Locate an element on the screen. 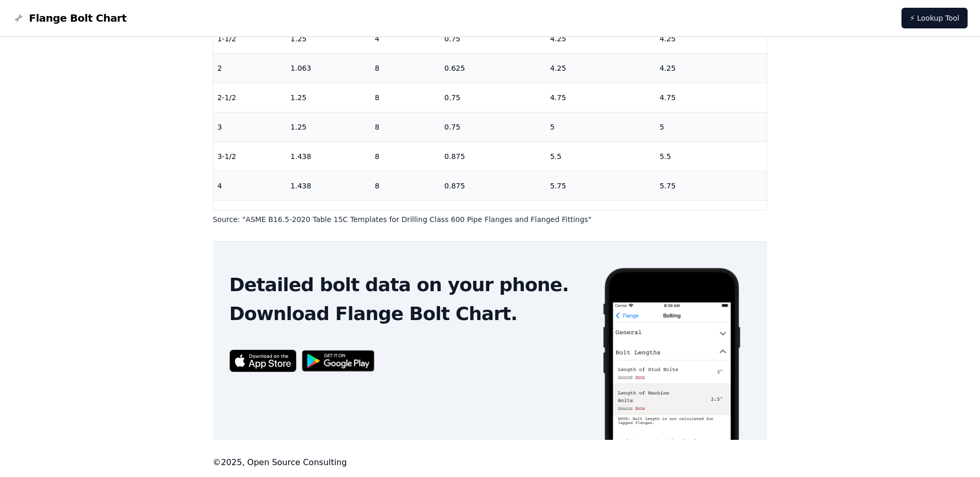 The image size is (980, 477). td: 0.625 is located at coordinates (493, 67).